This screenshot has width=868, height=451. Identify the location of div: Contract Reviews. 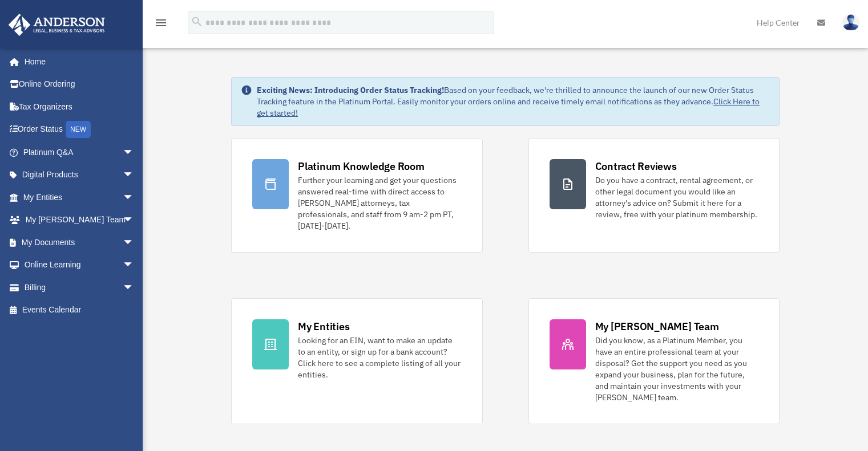
(636, 166).